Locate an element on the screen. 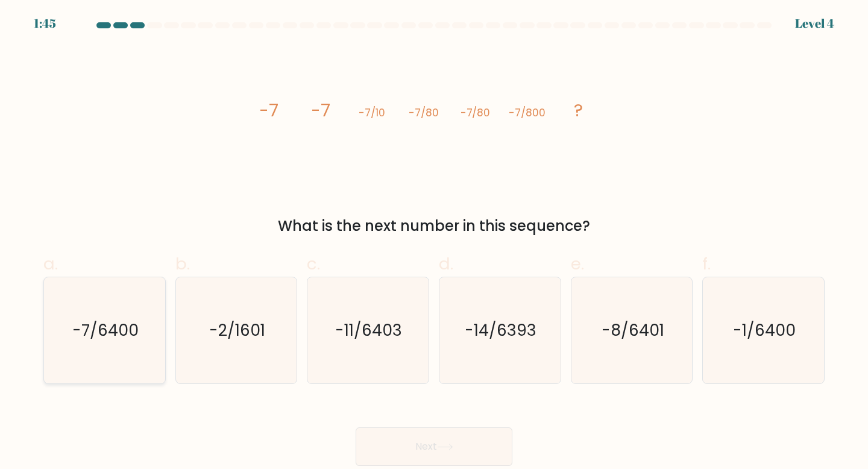  span: a. is located at coordinates (51, 263).